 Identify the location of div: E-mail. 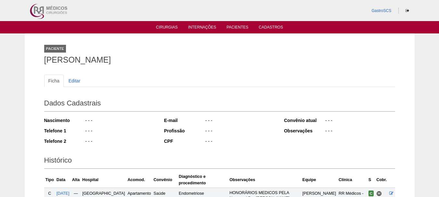
(184, 121).